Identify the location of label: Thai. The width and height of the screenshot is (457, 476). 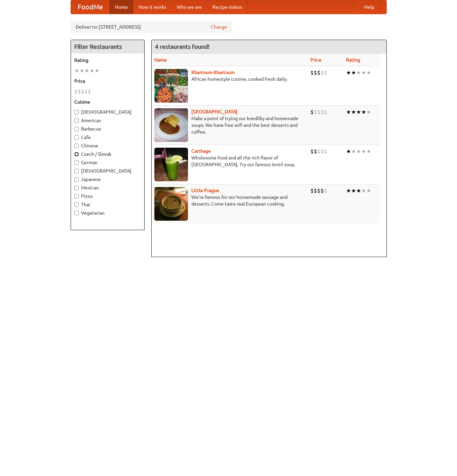
(108, 205).